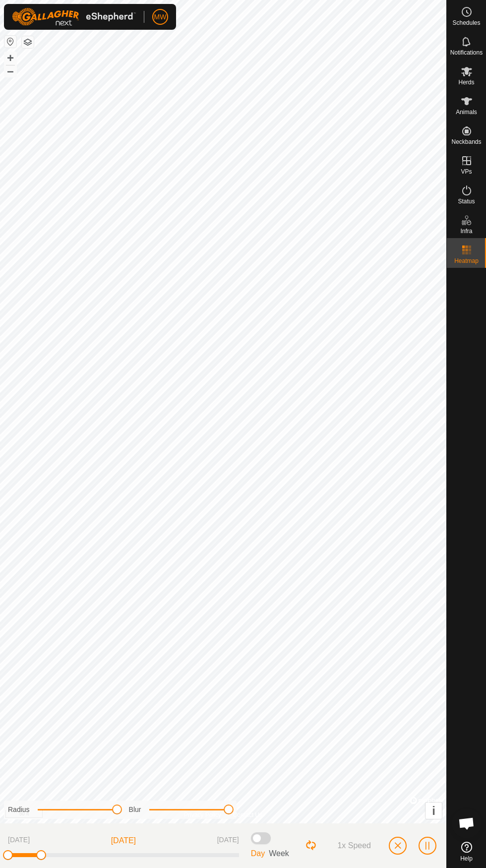  What do you see at coordinates (467, 823) in the screenshot?
I see `a: Open chat` at bounding box center [467, 823].